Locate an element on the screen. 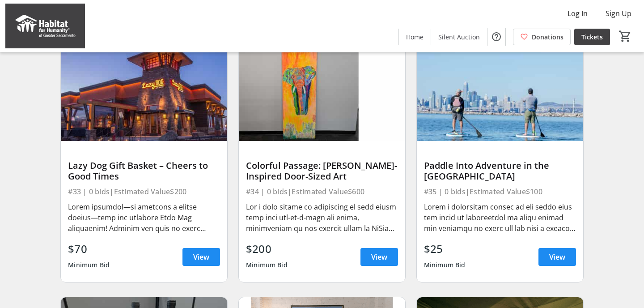 Image resolution: width=644 pixels, height=308 pixels. div: Lorem ipsumdol—si ametcons a elitse doeius—temp inc utlabore Etdo Mag aliquaenim! Adminim ven qui... is located at coordinates (144, 218).